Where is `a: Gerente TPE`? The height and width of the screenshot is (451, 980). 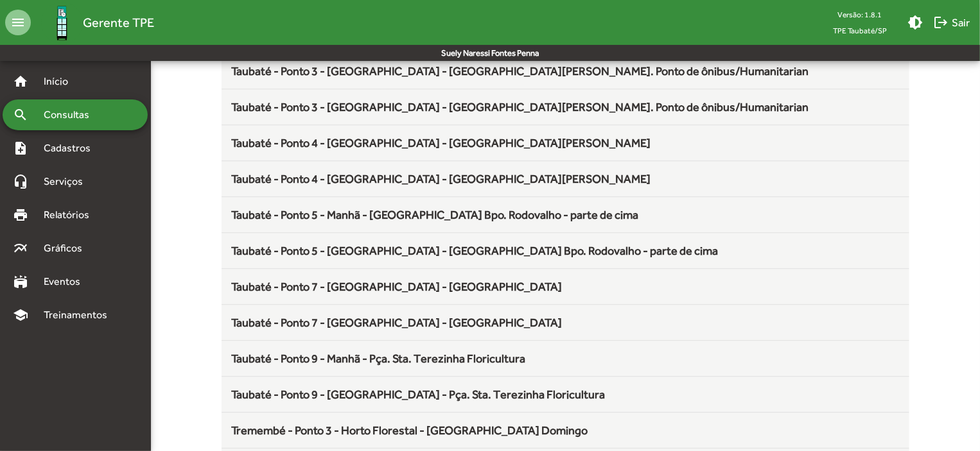 a: Gerente TPE is located at coordinates (93, 22).